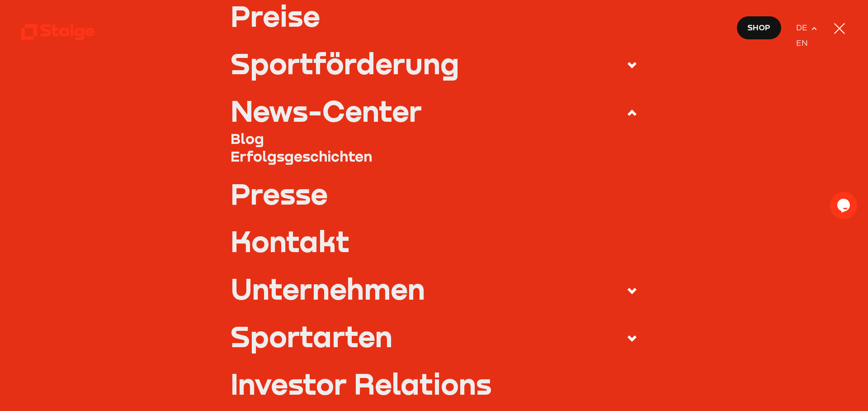  What do you see at coordinates (326, 110) in the screenshot?
I see `div: News-Center` at bounding box center [326, 110].